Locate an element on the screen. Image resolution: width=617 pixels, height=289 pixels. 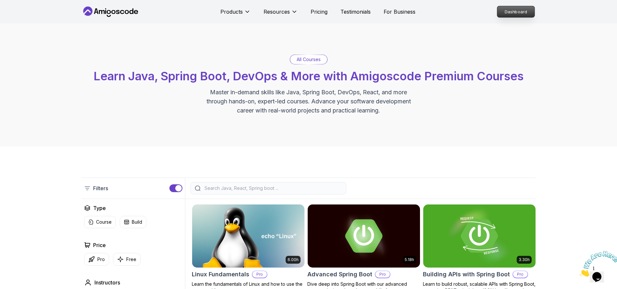
p: All Courses is located at coordinates (309, 59).